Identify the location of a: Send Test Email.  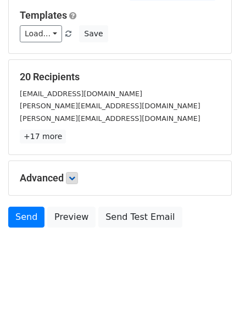
(140, 217).